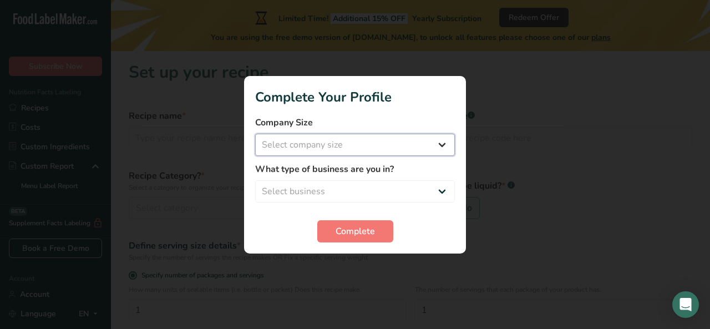 This screenshot has width=710, height=329. What do you see at coordinates (355, 231) in the screenshot?
I see `button: Complete` at bounding box center [355, 231].